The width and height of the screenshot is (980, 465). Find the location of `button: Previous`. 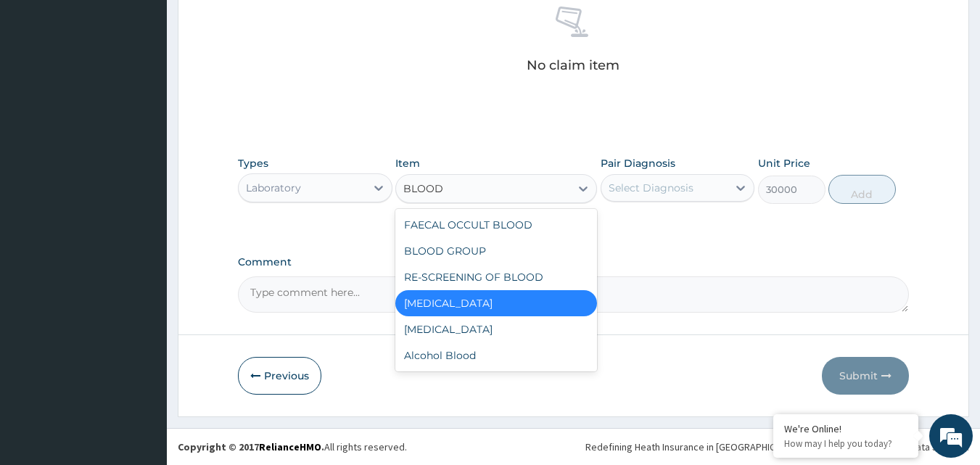

button: Previous is located at coordinates (279, 375).